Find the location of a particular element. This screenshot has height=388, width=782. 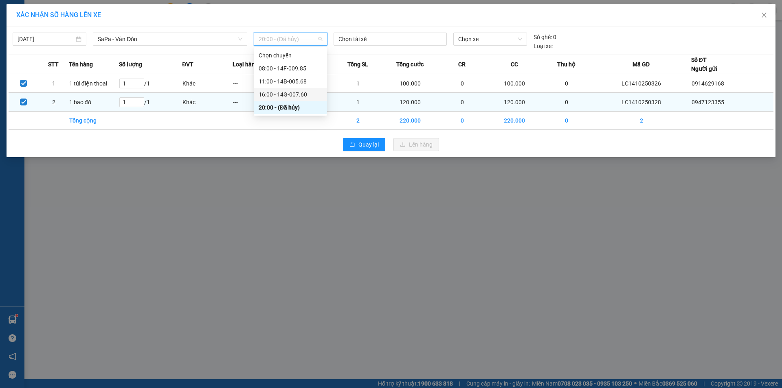

div: 0 is located at coordinates (545, 37).